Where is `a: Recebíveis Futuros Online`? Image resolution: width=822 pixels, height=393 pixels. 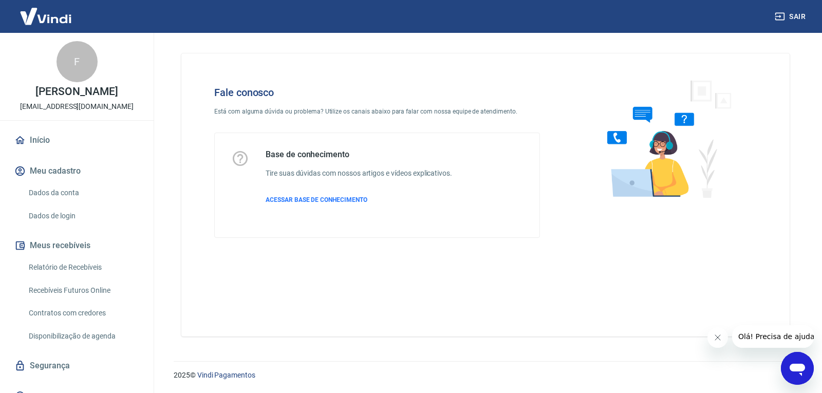 a: Recebíveis Futuros Online is located at coordinates (83, 290).